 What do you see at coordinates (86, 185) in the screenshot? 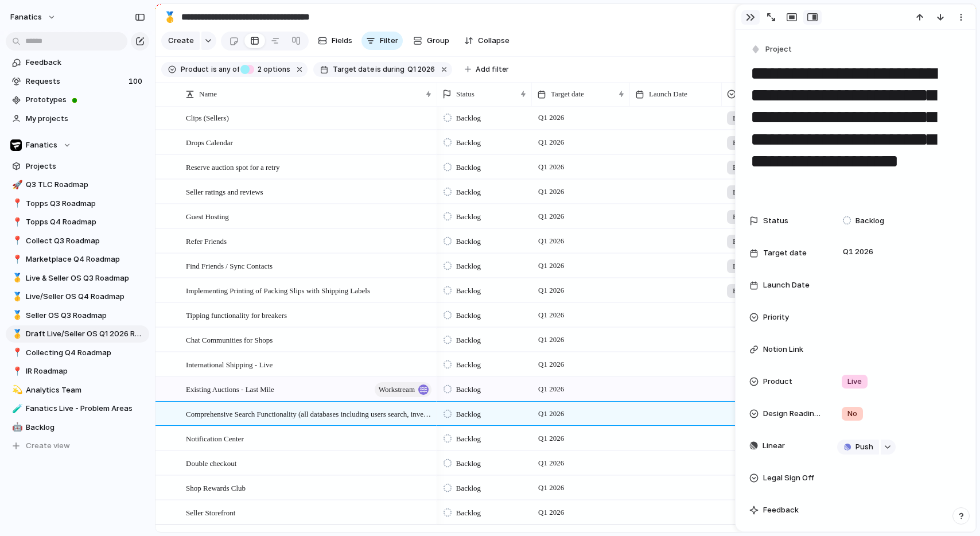
I see `span: Q3 TLC Roadmap` at bounding box center [86, 185].